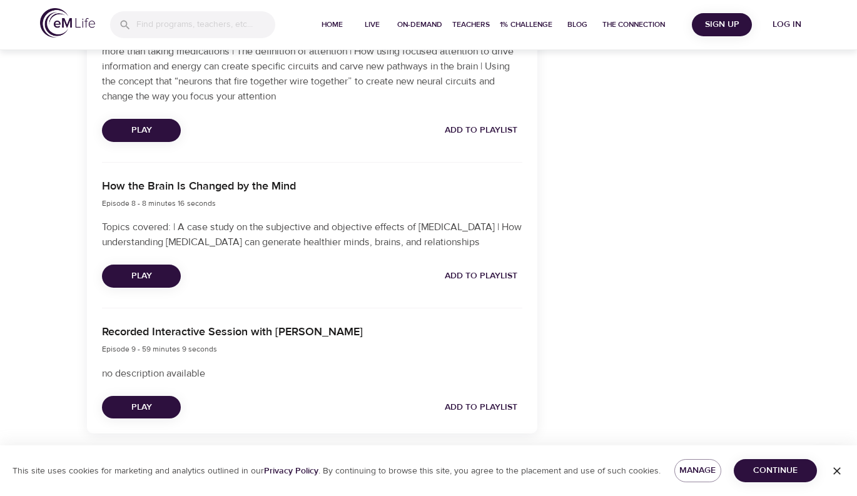 The image size is (857, 496). Describe the element at coordinates (698, 471) in the screenshot. I see `button: Manage` at that location.